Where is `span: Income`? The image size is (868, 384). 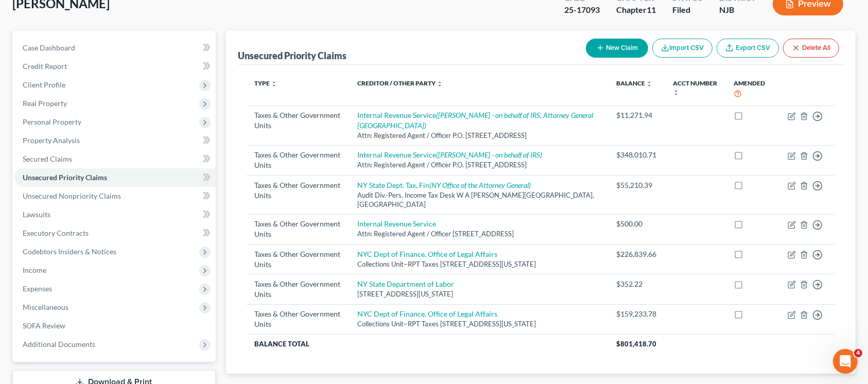
span: Income is located at coordinates (34, 270).